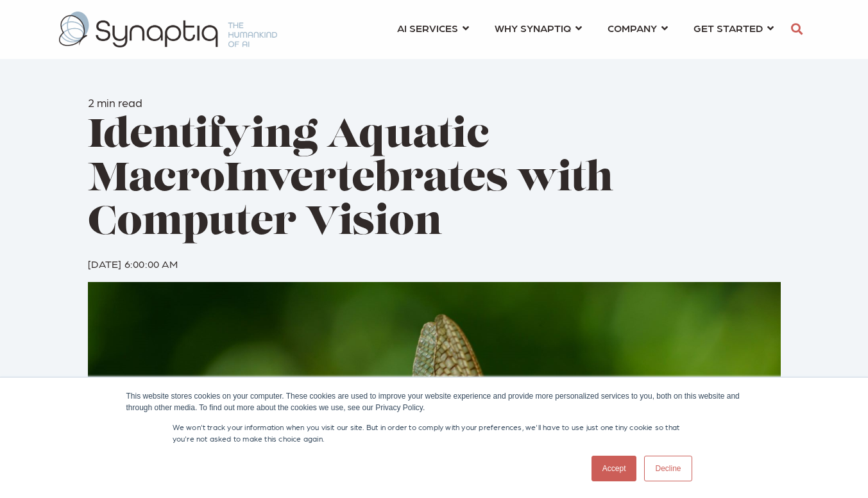 Image resolution: width=868 pixels, height=498 pixels. What do you see at coordinates (728, 28) in the screenshot?
I see `span: GET STARTED` at bounding box center [728, 28].